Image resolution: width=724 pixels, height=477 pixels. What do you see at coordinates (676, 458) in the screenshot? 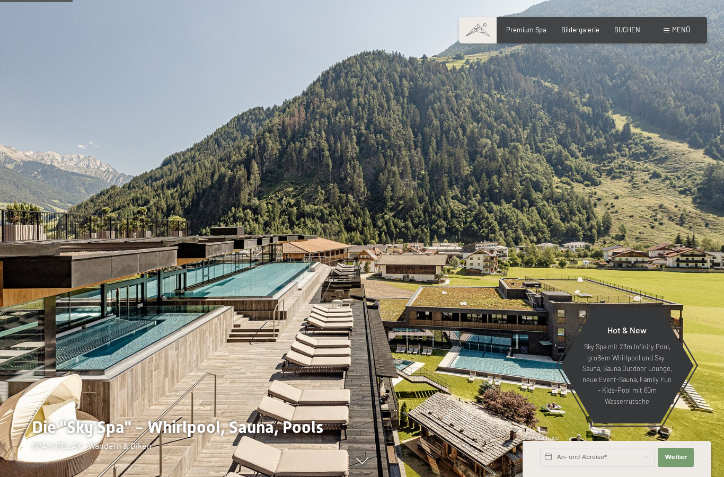
I see `span: Weiter` at bounding box center [676, 458].